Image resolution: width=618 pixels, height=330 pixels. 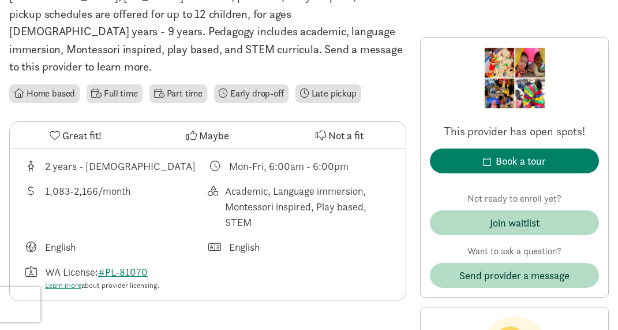 I want to click on button: Great fit!, so click(x=76, y=135).